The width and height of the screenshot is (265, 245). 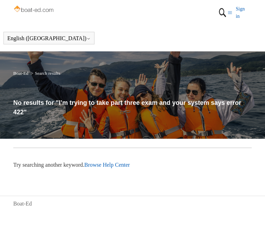 I want to click on h1: No results for "I’m trying to take part three exam and your system says error 422", so click(x=133, y=107).